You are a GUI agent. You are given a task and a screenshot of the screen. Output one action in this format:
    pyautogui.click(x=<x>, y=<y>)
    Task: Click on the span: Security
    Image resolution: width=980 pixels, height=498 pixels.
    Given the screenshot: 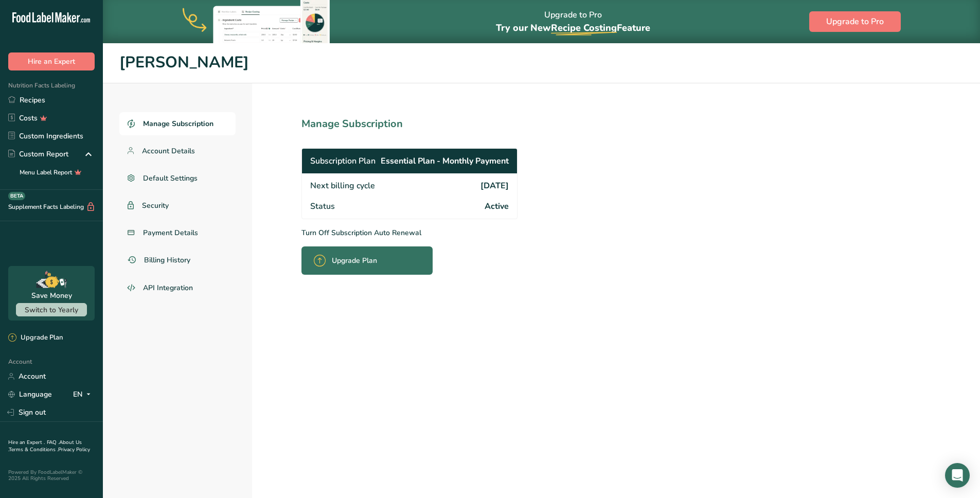 What is the action you would take?
    pyautogui.click(x=155, y=205)
    